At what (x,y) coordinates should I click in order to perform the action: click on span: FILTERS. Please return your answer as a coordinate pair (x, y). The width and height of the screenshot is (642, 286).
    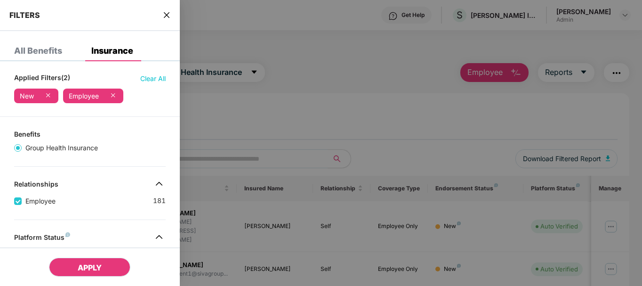
    Looking at the image, I should click on (24, 15).